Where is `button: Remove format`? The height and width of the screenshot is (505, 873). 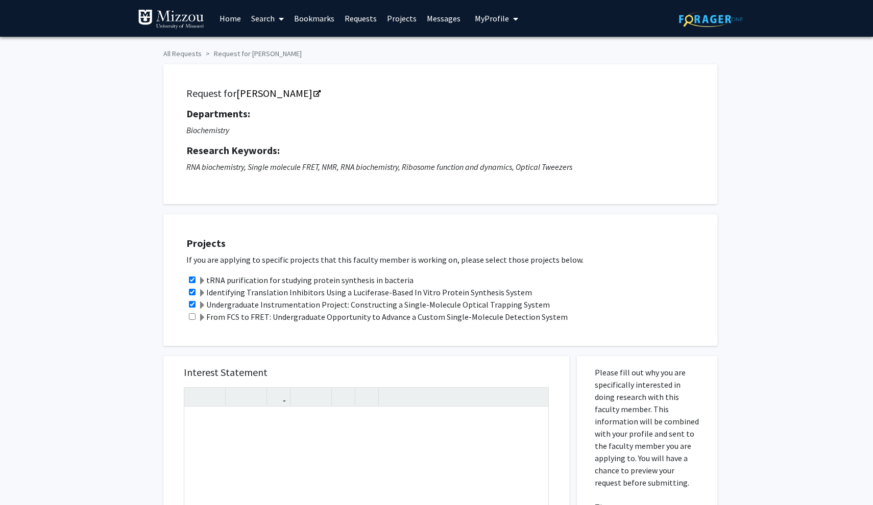
button: Remove format is located at coordinates (343, 397).